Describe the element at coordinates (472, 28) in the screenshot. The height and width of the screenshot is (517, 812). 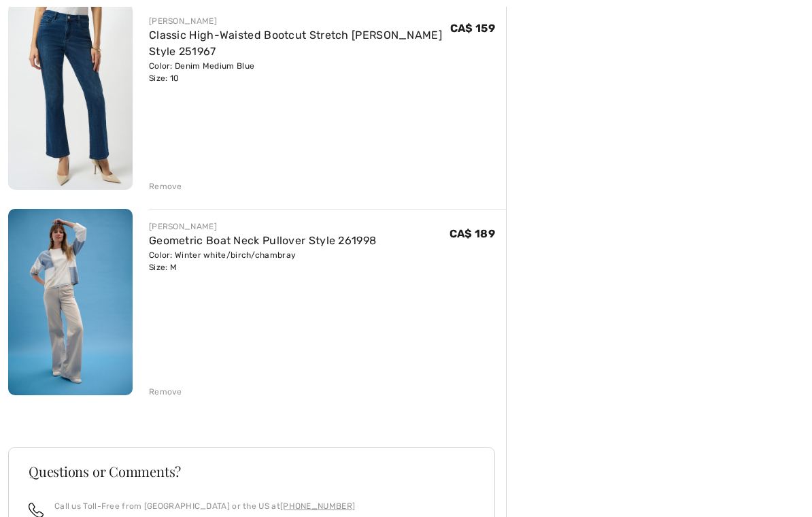
I see `span: CA$ 159` at that location.